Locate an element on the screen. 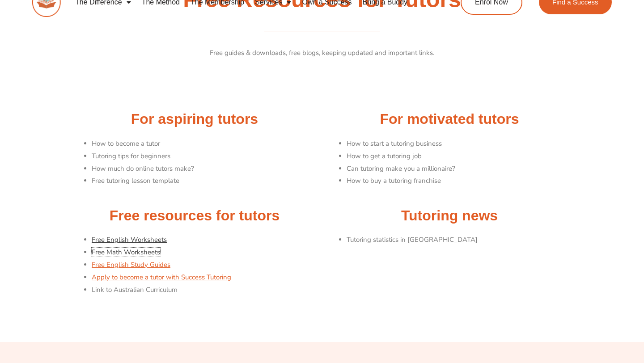  p: Free guides & downloads, free blogs, keeping updated and important links. is located at coordinates (322, 53).